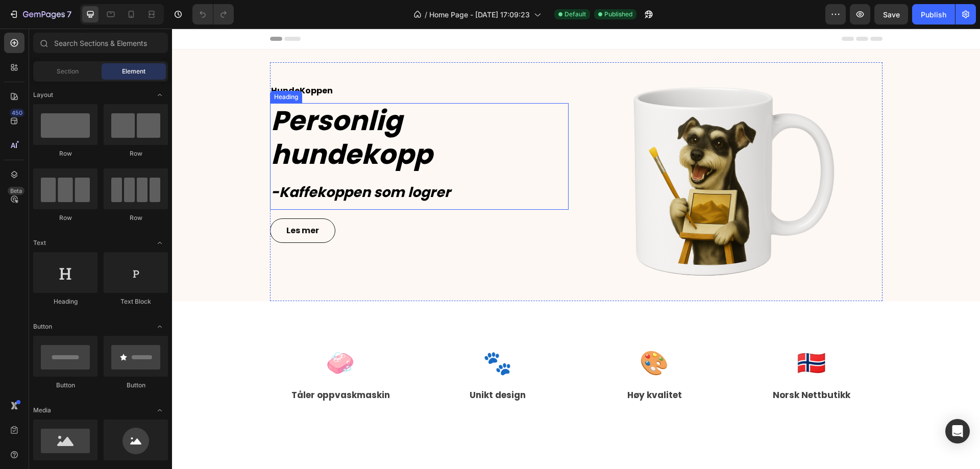 Image resolution: width=980 pixels, height=469 pixels. What do you see at coordinates (130, 202) in the screenshot?
I see `p: Les mer` at bounding box center [130, 202].